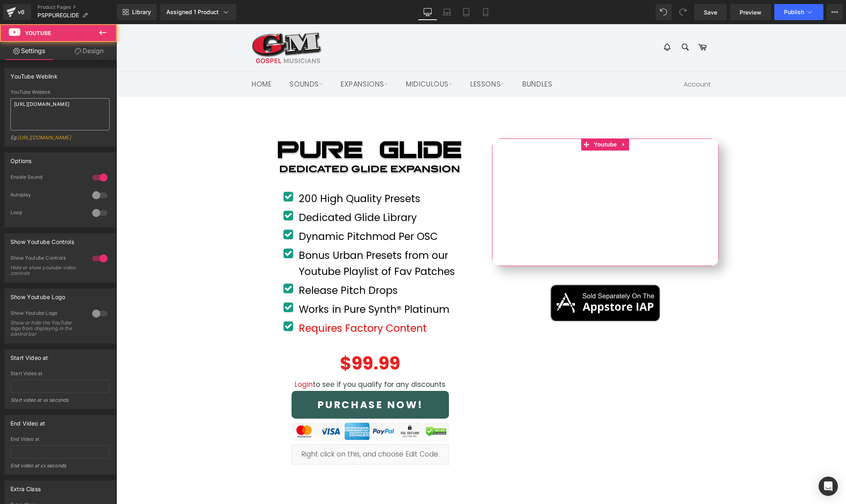 The width and height of the screenshot is (846, 504). Describe the element at coordinates (190, 60) in the screenshot. I see `a: Sounds` at that location.